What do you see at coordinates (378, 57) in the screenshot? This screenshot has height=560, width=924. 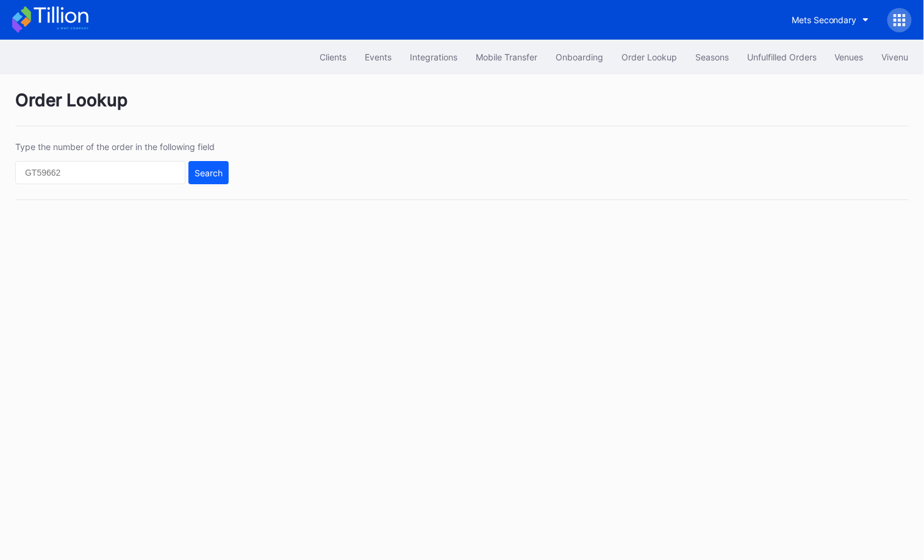 I see `button: Events` at bounding box center [378, 57].